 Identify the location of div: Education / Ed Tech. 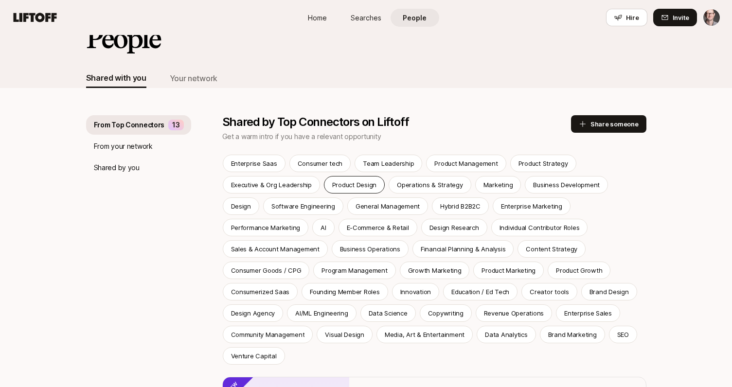
(480, 292).